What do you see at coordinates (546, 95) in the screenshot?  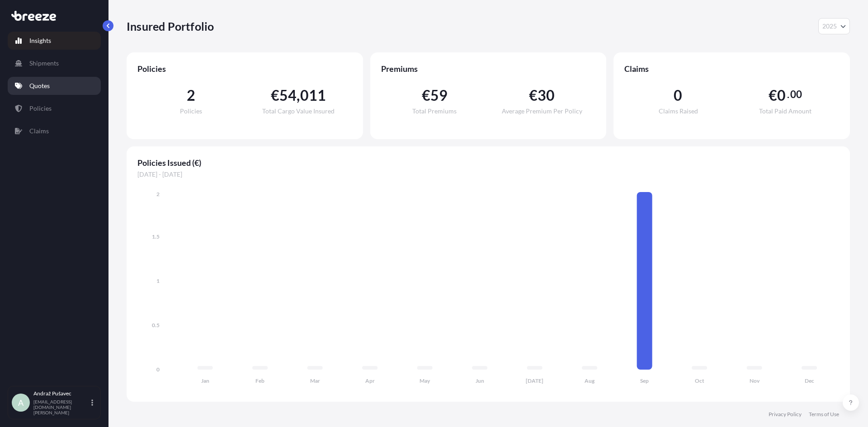 I see `span: 30` at bounding box center [546, 95].